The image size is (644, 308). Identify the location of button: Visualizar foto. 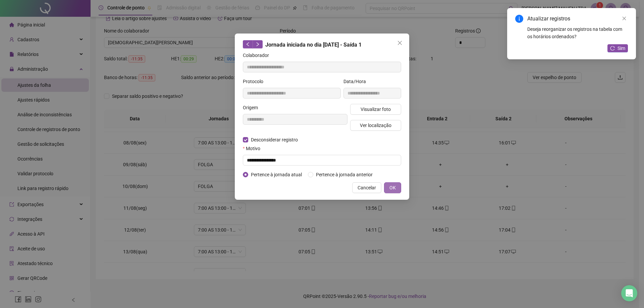
(375, 109).